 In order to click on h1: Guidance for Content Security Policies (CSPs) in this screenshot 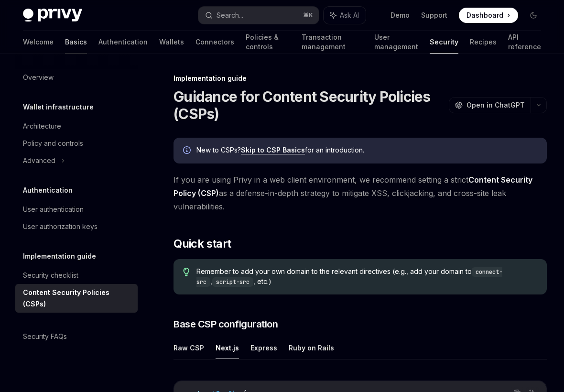, I will do `click(309, 105)`.